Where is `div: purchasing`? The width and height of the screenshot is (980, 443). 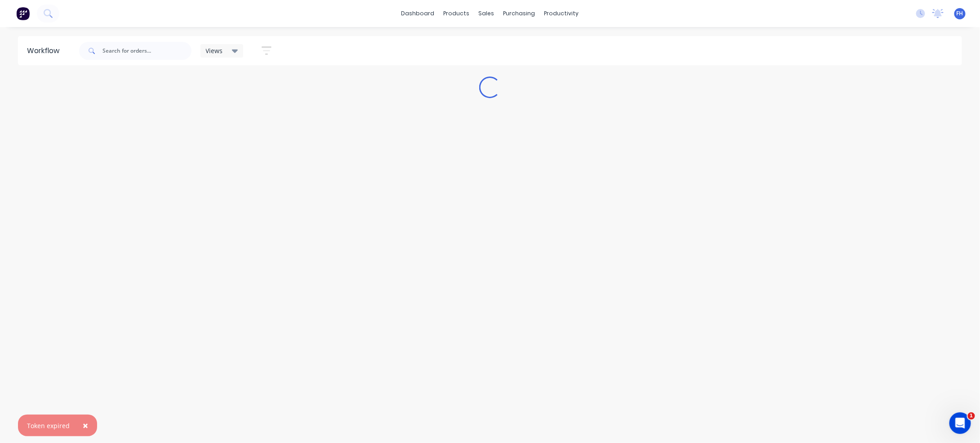
div: purchasing is located at coordinates (519, 13).